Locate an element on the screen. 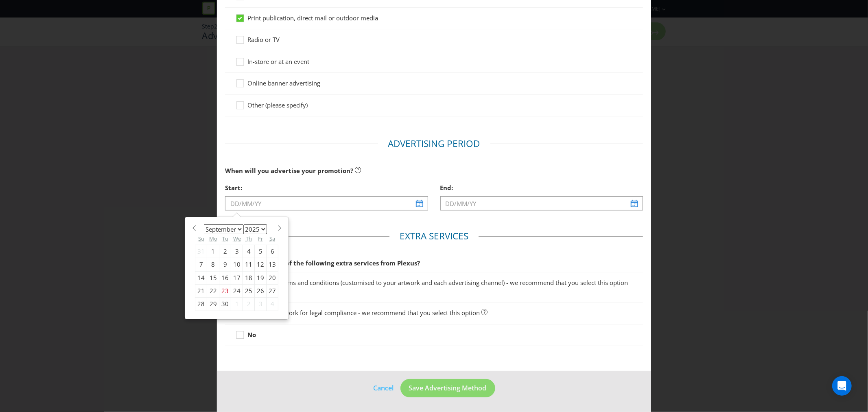  button: Save Advertising Method is located at coordinates (448, 388).